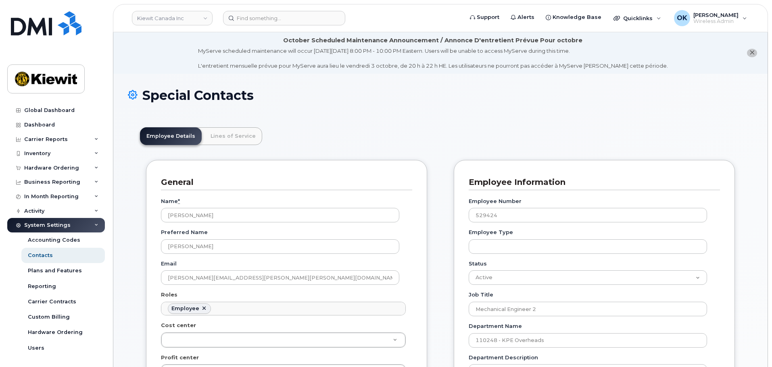 The height and width of the screenshot is (367, 772). Describe the element at coordinates (503, 358) in the screenshot. I see `label: Department Description` at that location.